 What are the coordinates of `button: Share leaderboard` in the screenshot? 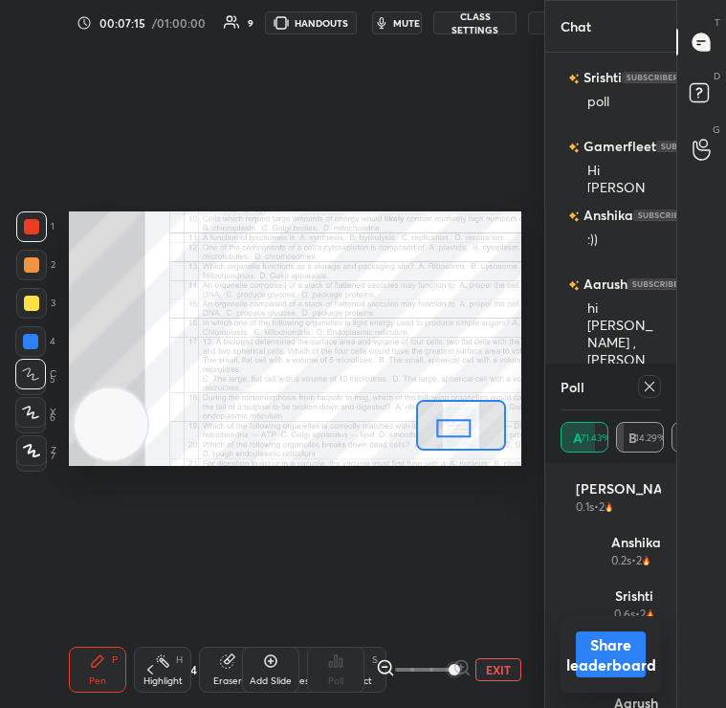 It's located at (610, 654).